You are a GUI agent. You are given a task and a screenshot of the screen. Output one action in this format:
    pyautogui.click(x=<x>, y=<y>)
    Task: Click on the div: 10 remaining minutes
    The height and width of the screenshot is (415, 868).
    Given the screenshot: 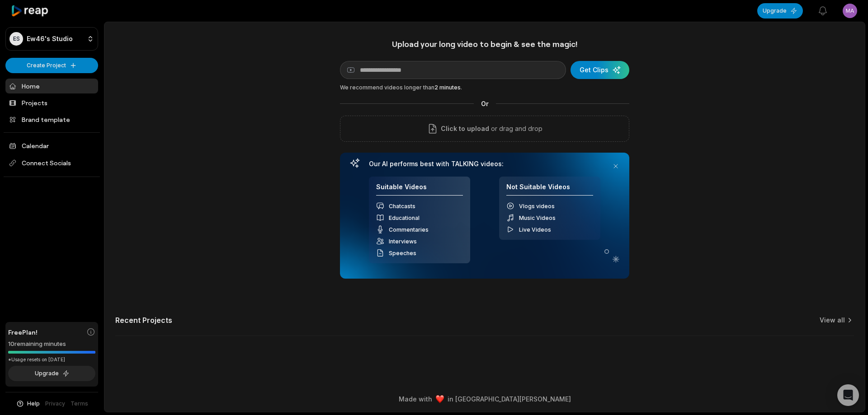 What is the action you would take?
    pyautogui.click(x=52, y=344)
    